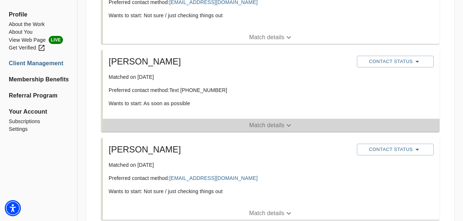 The height and width of the screenshot is (221, 463). Describe the element at coordinates (38, 96) in the screenshot. I see `a: Referral Program` at that location.